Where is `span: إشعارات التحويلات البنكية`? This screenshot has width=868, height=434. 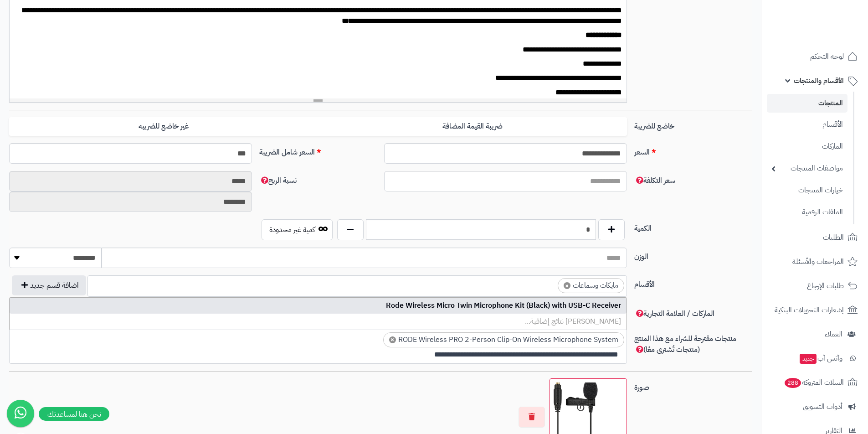 span: إشعارات التحويلات البنكية is located at coordinates (810, 310).